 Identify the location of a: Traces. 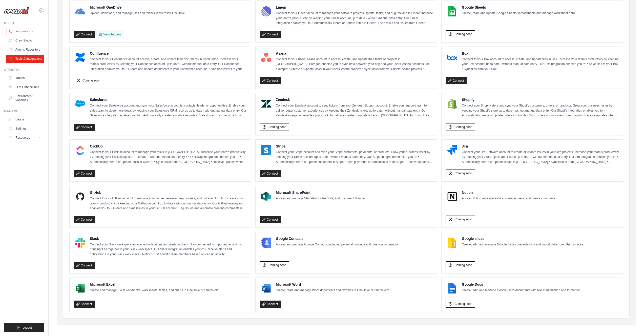
(25, 78).